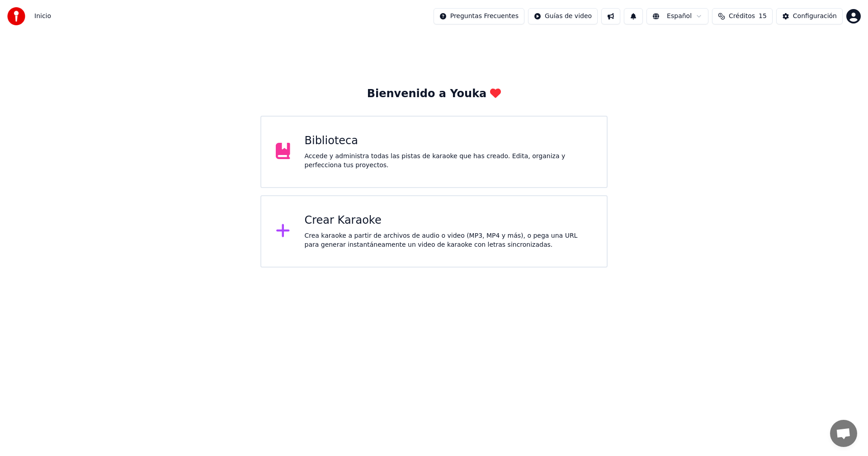  Describe the element at coordinates (742, 16) in the screenshot. I see `button: Créditos15` at that location.